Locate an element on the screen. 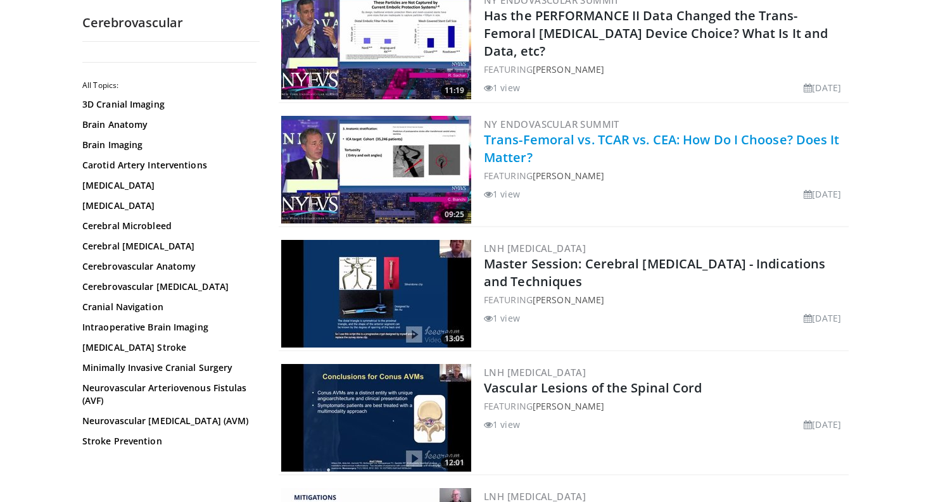 The image size is (931, 502). h2: Cerebrovascular is located at coordinates (171, 23).